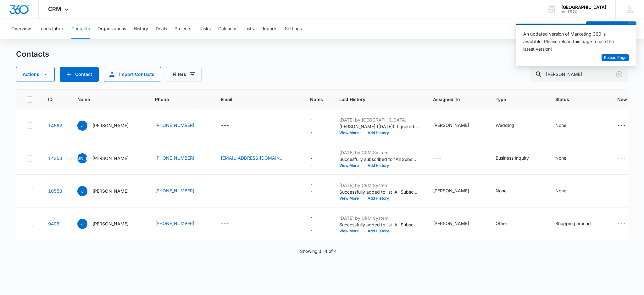 The width and height of the screenshot is (644, 295). What do you see at coordinates (108, 159) in the screenshot?
I see `div: Name - Josue Abraham - Select to Edit Field` at bounding box center [108, 159].